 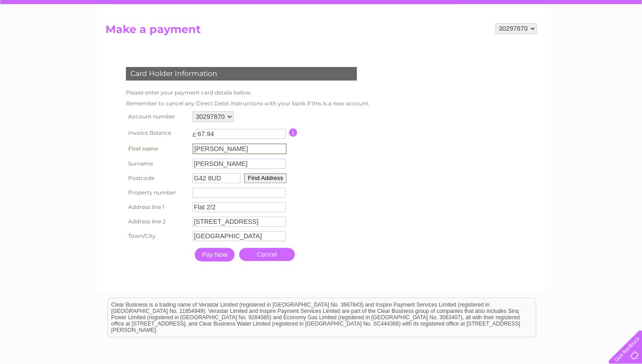 What do you see at coordinates (241, 73) in the screenshot?
I see `div: Card Holder Information` at bounding box center [241, 73].